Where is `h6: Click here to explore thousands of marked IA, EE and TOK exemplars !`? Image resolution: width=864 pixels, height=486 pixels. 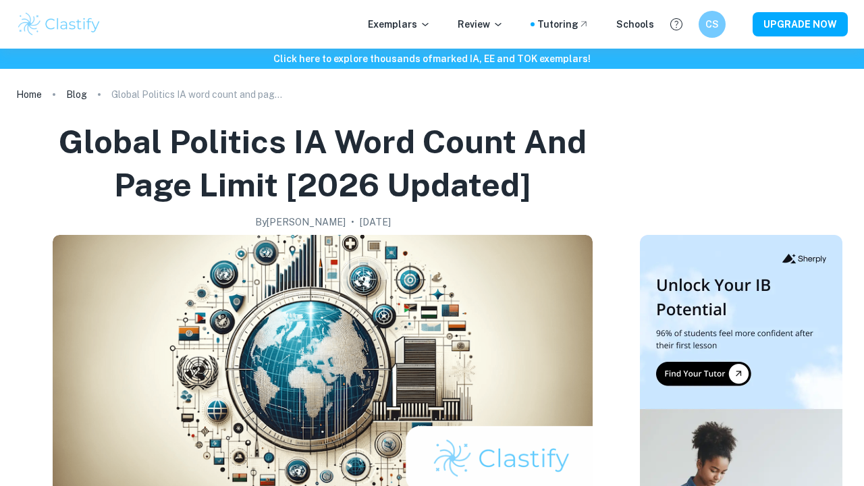 h6: Click here to explore thousands of marked IA, EE and TOK exemplars ! is located at coordinates (432, 59).